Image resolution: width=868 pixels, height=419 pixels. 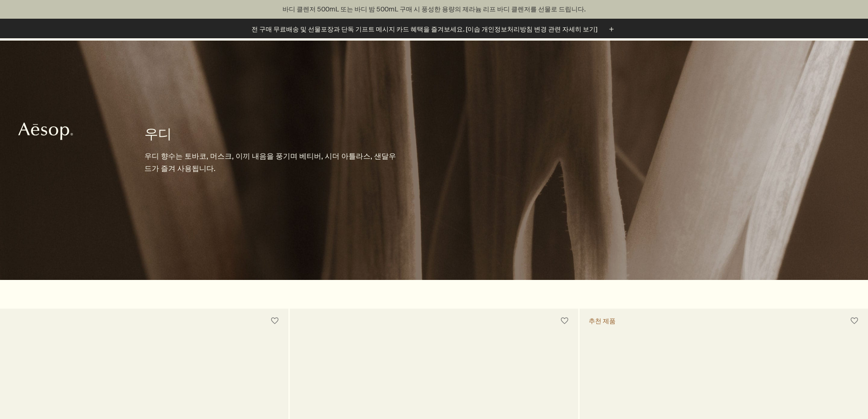 I want to click on h1: 우디, so click(x=271, y=134).